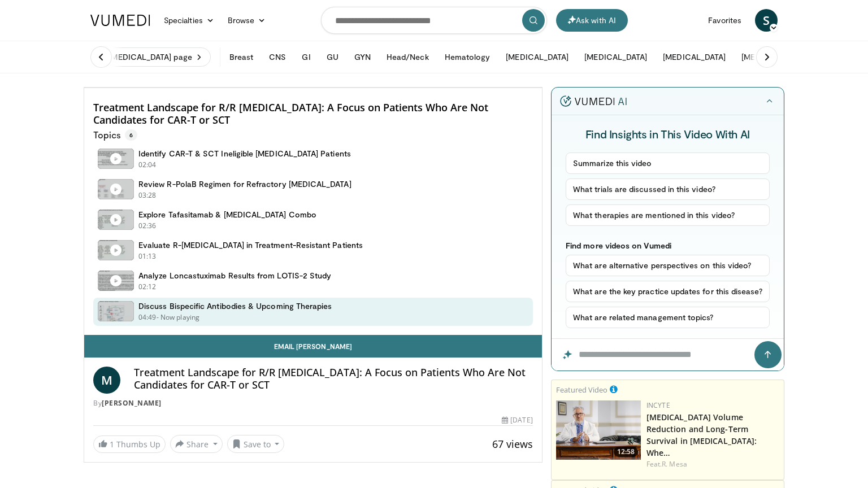 The height and width of the screenshot is (488, 868). Describe the element at coordinates (668, 163) in the screenshot. I see `button: Summarize this video` at that location.